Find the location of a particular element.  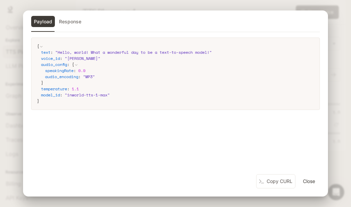

span: audio_encoding is located at coordinates (62, 77).